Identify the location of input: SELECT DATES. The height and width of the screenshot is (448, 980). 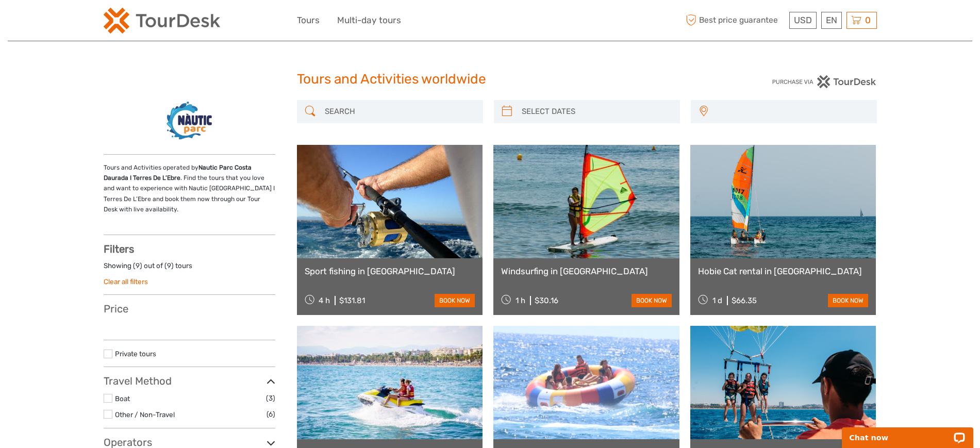
(596, 112).